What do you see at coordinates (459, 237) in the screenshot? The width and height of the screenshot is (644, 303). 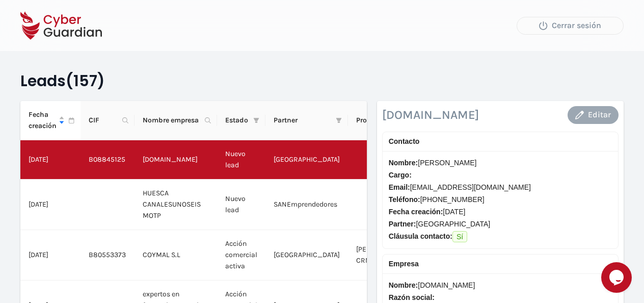 I see `span: Sí` at bounding box center [459, 237].